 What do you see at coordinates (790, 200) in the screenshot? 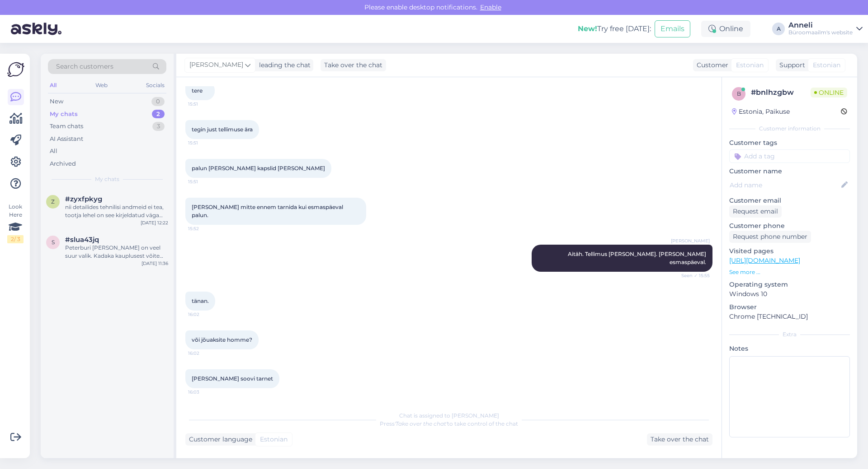
I see `p: Customer email` at bounding box center [790, 200].